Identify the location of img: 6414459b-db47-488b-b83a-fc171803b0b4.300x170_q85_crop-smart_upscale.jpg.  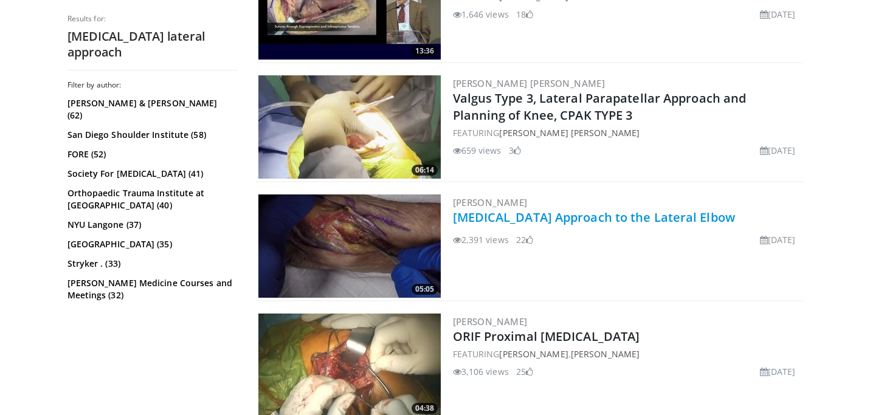
(350, 246).